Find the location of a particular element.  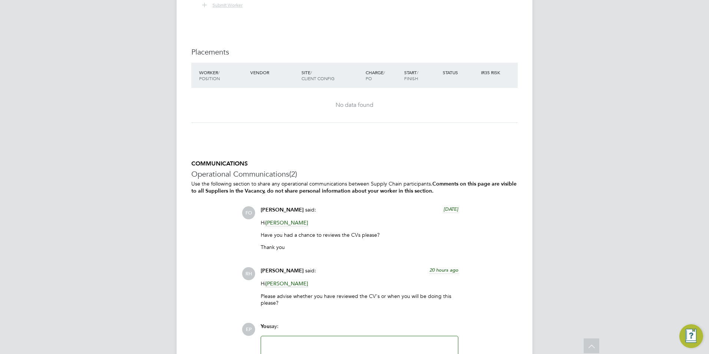

span: You is located at coordinates (265, 326).